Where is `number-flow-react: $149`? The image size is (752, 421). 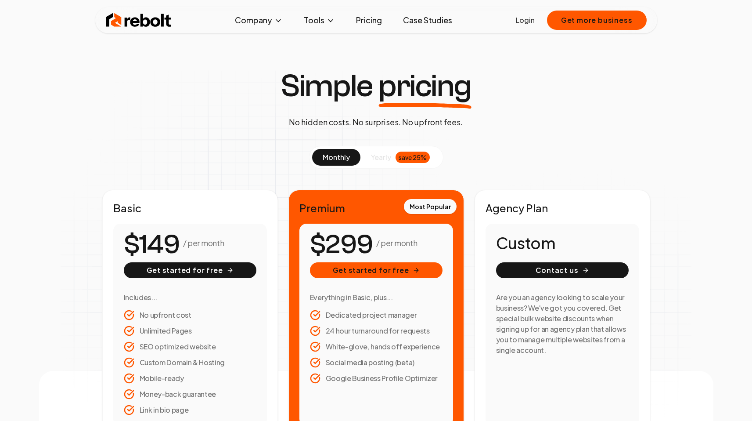 number-flow-react: $149 is located at coordinates (152, 245).